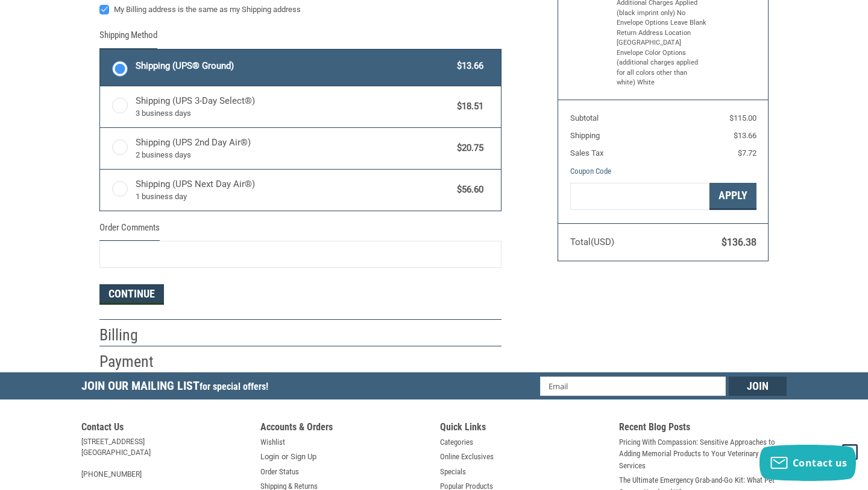 Image resolution: width=868 pixels, height=490 pixels. I want to click on legend: Shipping Method, so click(128, 38).